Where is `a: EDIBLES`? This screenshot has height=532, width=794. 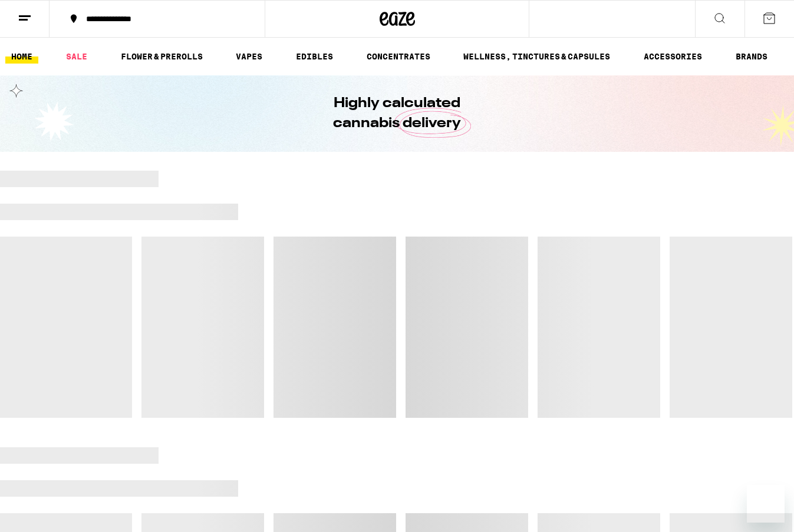 a: EDIBLES is located at coordinates (314, 56).